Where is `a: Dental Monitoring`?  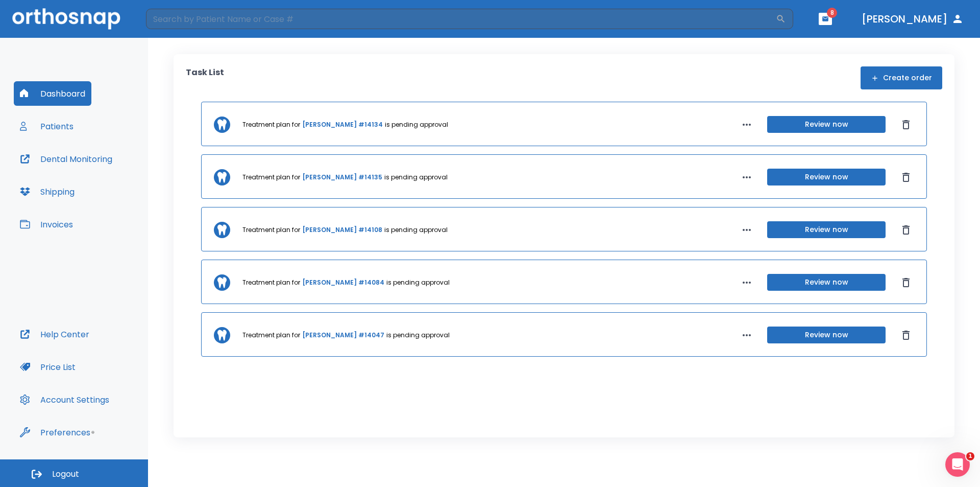 a: Dental Monitoring is located at coordinates (66, 159).